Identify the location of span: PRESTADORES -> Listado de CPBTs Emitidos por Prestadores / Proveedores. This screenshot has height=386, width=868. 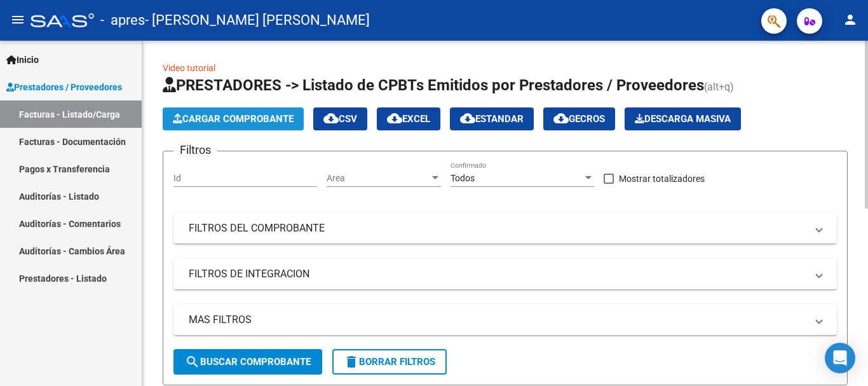
(434, 85).